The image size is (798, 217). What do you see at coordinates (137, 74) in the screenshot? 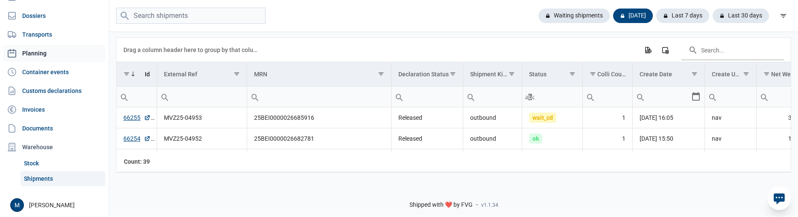
I see `td: Column Id` at bounding box center [137, 74].